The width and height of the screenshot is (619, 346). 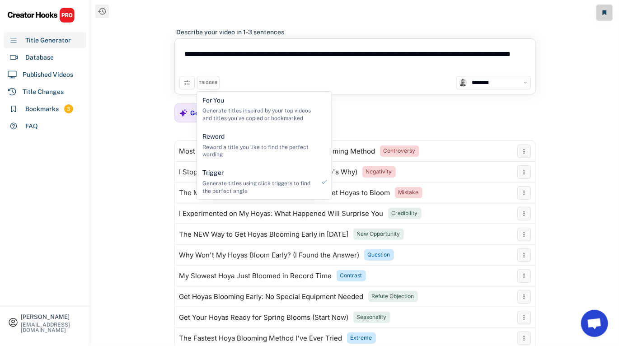 I want to click on div: Seasonality, so click(x=372, y=317).